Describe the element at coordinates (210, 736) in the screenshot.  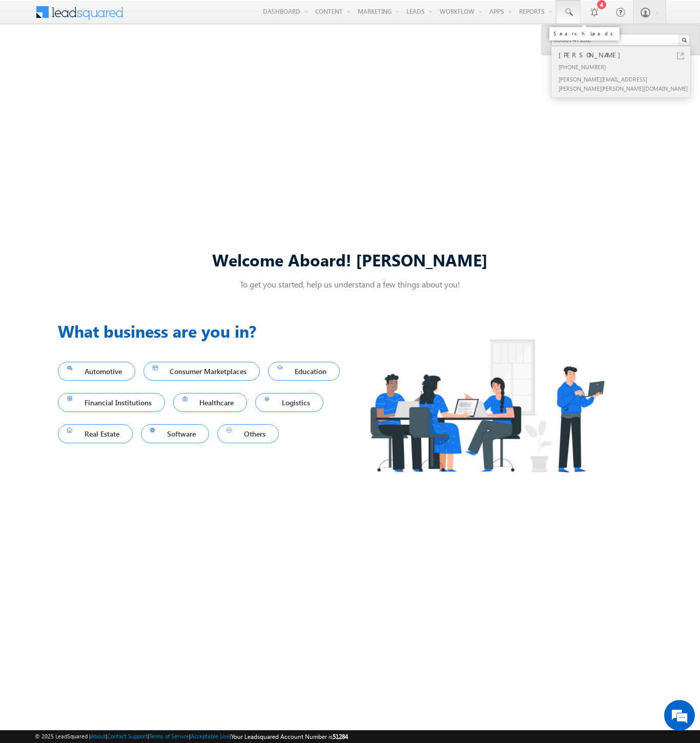
I see `a: Acceptable Use` at that location.